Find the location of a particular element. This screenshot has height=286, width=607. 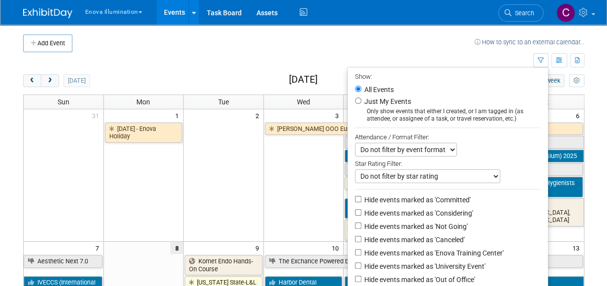

label: All Events is located at coordinates (378, 90).